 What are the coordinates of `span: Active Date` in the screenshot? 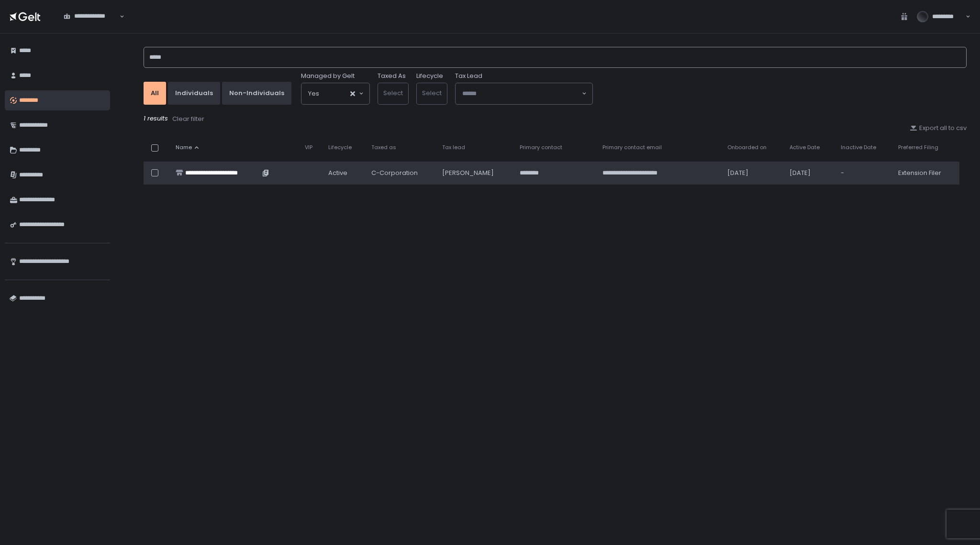 It's located at (804, 147).